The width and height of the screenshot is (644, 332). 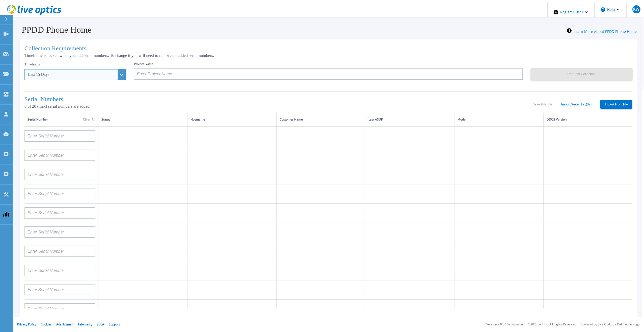 What do you see at coordinates (552, 324) in the screenshot?
I see `li: © 2025 Dell Inc. All Rights Reserved` at bounding box center [552, 324].